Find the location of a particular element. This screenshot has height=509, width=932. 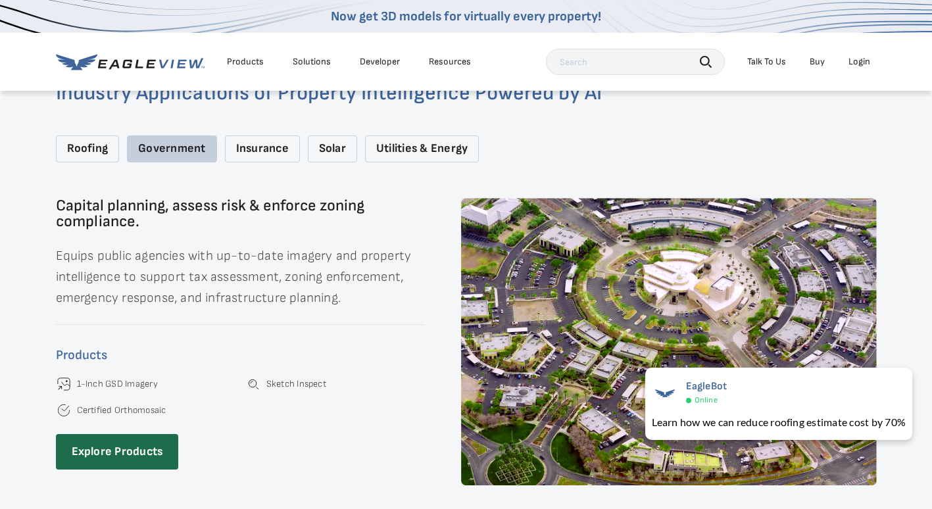

div: Learn how we can reduce roofing estimate cost by 70% is located at coordinates (779, 422).